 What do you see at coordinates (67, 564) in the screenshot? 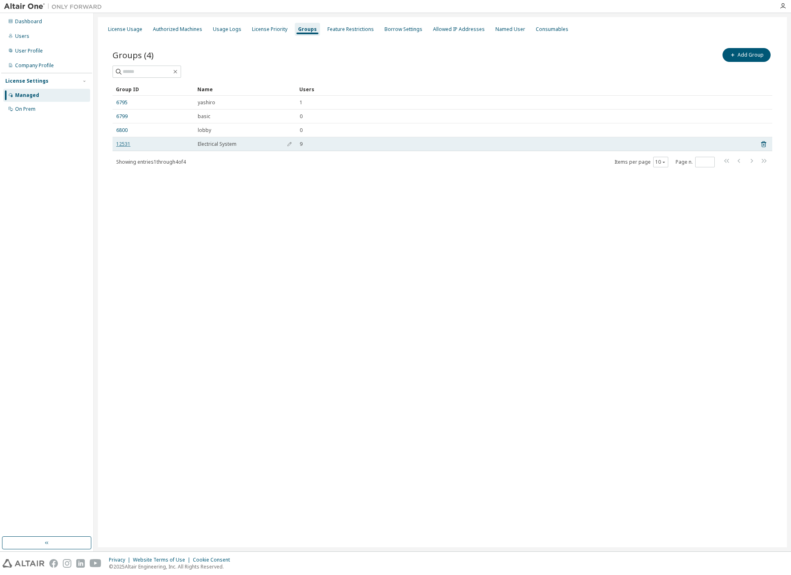
I see `img: instagram.svg` at bounding box center [67, 564].